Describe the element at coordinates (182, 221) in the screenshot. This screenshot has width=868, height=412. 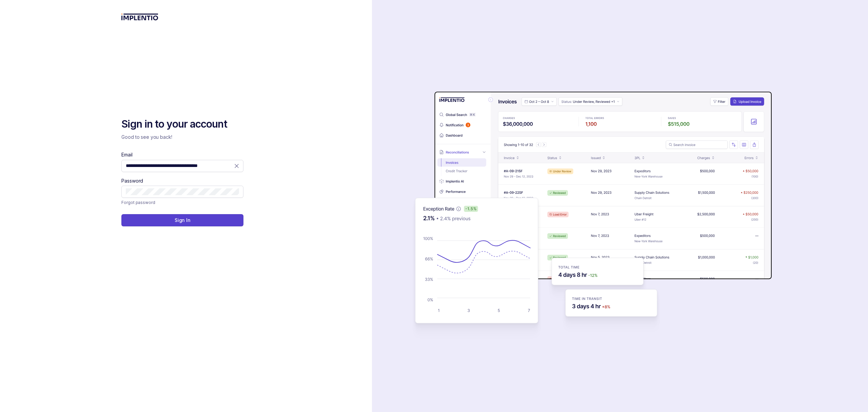
I see `p: Sign In` at that location.